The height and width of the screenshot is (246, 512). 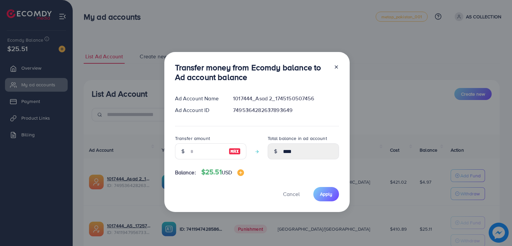 What do you see at coordinates (198, 98) in the screenshot?
I see `div: Ad Account Name` at bounding box center [198, 98].